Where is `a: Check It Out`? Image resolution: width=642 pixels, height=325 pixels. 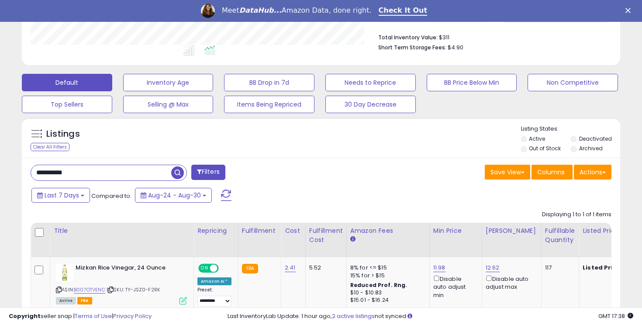 a: Check It Out is located at coordinates (403, 11).